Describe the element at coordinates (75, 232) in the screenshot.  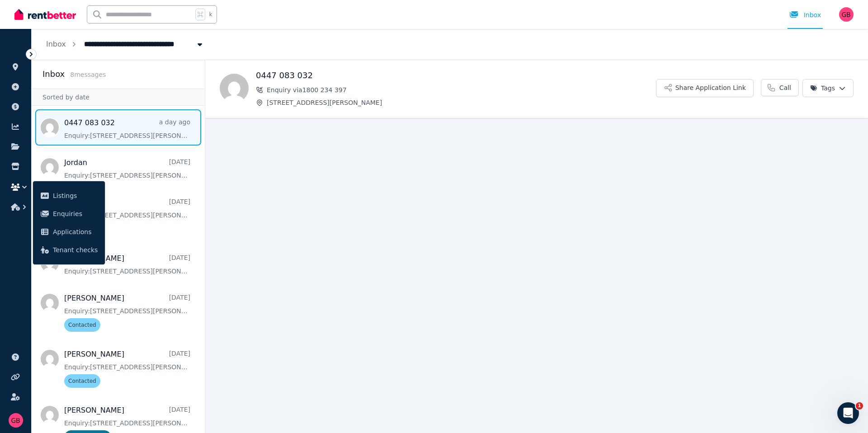
I see `span: Applications` at that location.